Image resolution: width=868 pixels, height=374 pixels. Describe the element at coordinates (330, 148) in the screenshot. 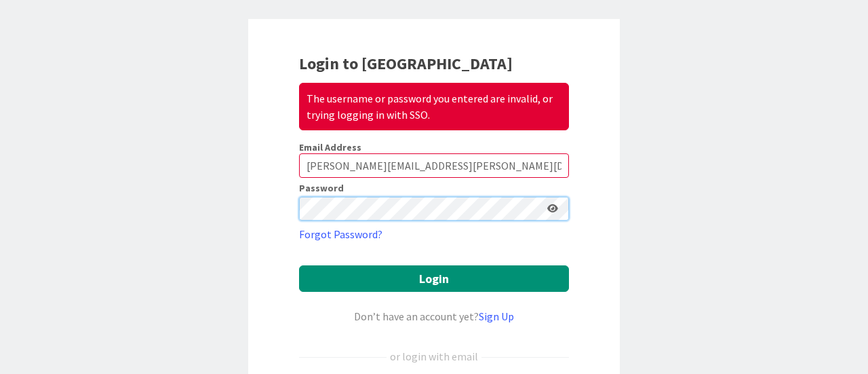

I see `label: Email Address` at that location.